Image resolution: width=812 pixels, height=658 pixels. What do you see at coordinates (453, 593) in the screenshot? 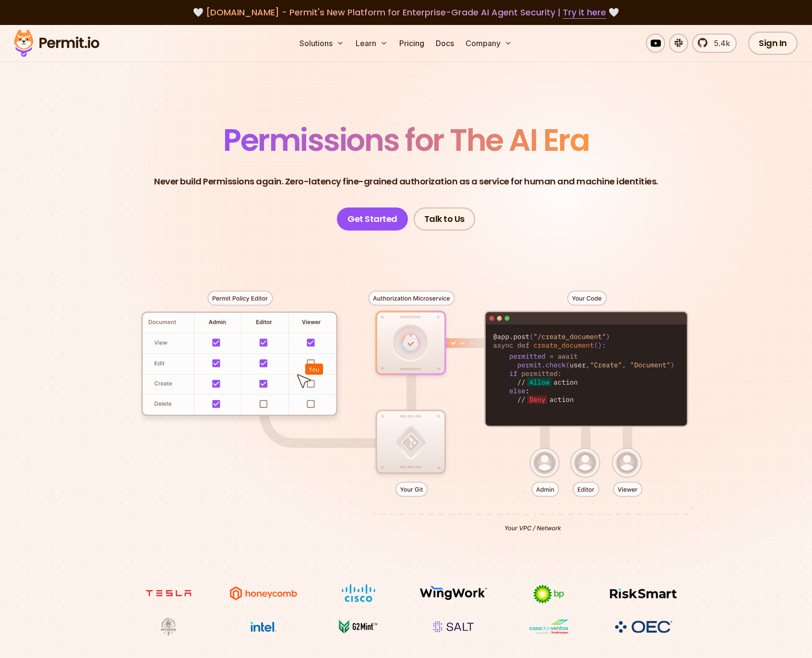
I see `img: Wingwork` at bounding box center [453, 593].